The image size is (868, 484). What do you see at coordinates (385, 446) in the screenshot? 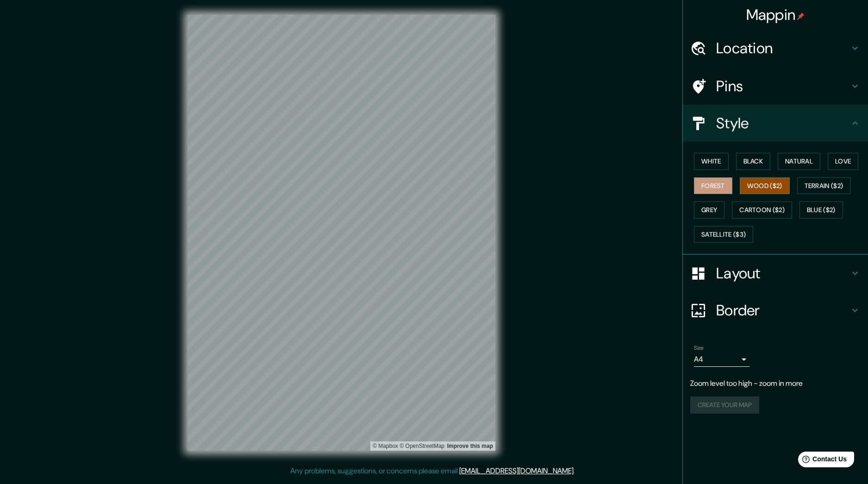
I see `a: Mapbox` at bounding box center [385, 446].